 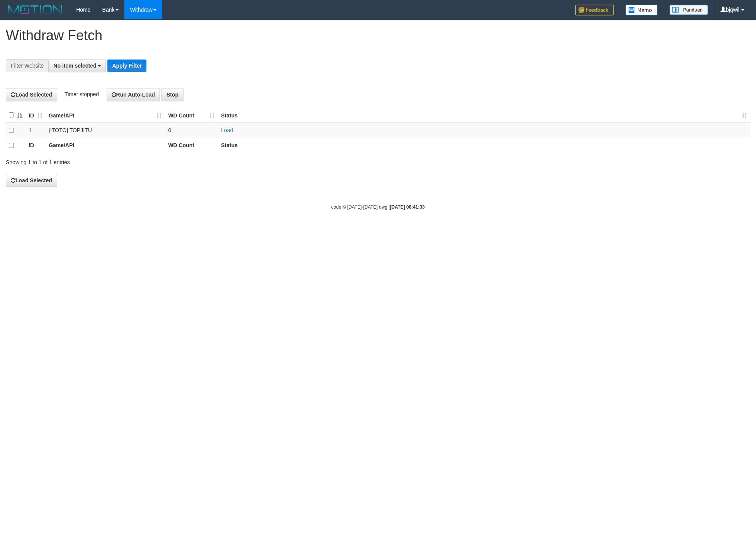 I want to click on button: Run Auto-Load, so click(x=133, y=94).